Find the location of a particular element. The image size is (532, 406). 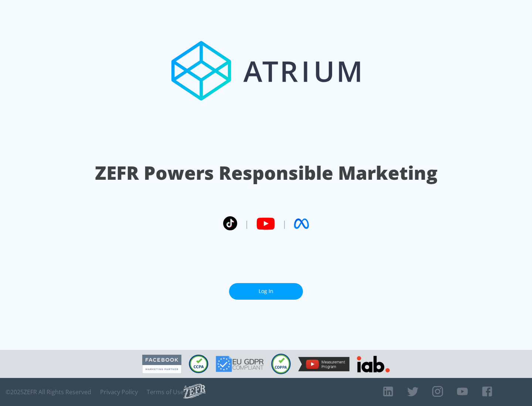

img: IAB is located at coordinates (373, 364).